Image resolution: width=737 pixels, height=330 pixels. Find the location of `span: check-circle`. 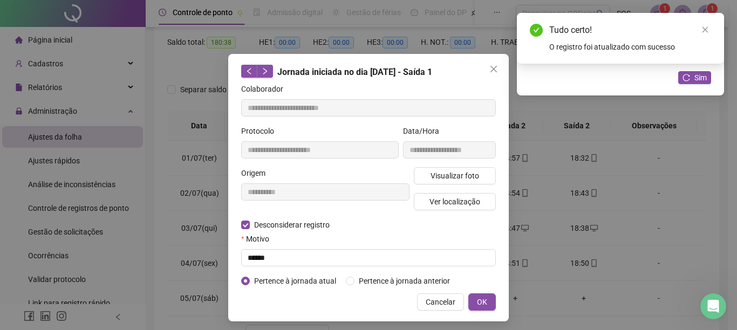

span: check-circle is located at coordinates (536, 30).